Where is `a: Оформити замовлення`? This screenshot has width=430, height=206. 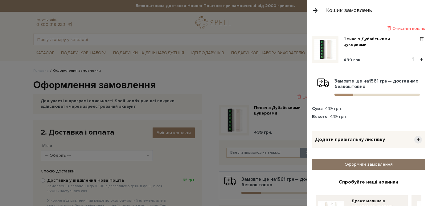
a: Оформити замовлення is located at coordinates (368, 164).